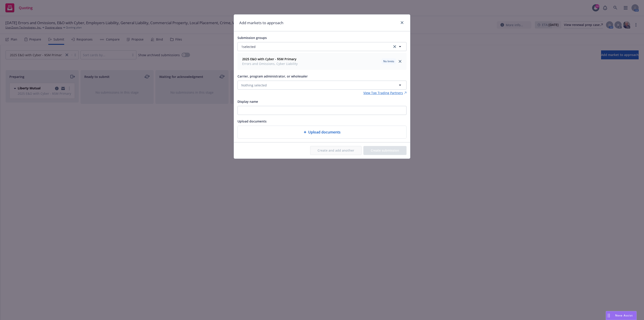 The width and height of the screenshot is (644, 320). Describe the element at coordinates (248, 47) in the screenshot. I see `span: 1 selected` at that location.